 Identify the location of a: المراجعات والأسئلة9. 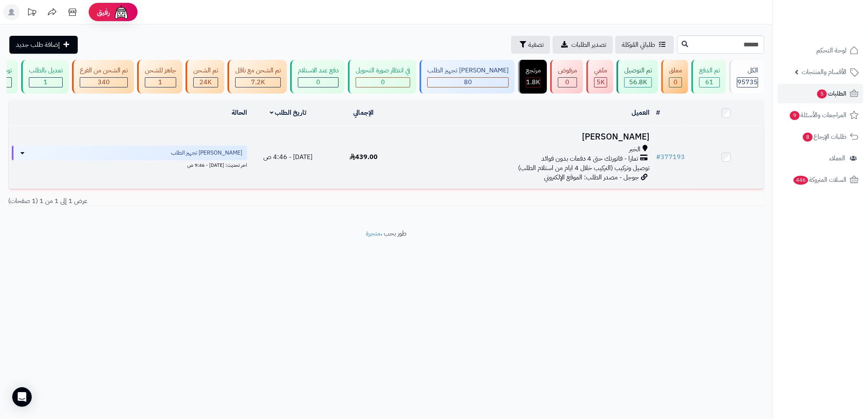
(820, 115).